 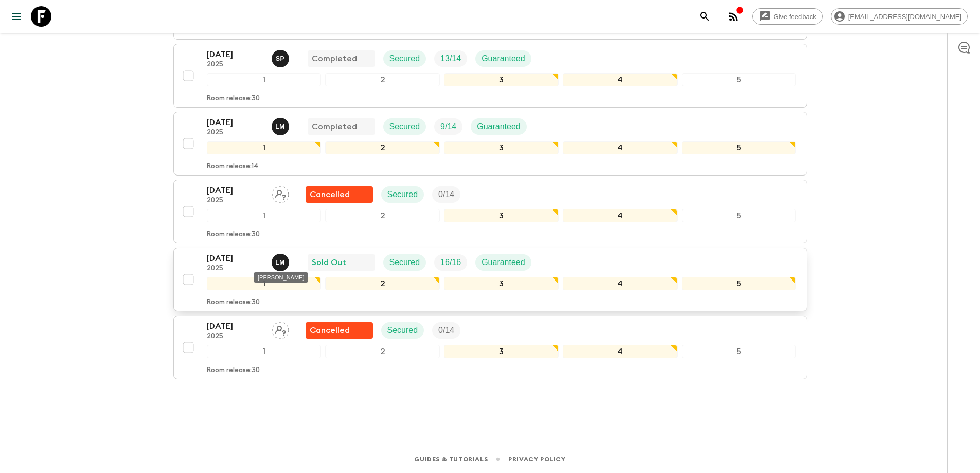 What do you see at coordinates (448, 127) in the screenshot?
I see `p: 9 / 14` at bounding box center [448, 127].